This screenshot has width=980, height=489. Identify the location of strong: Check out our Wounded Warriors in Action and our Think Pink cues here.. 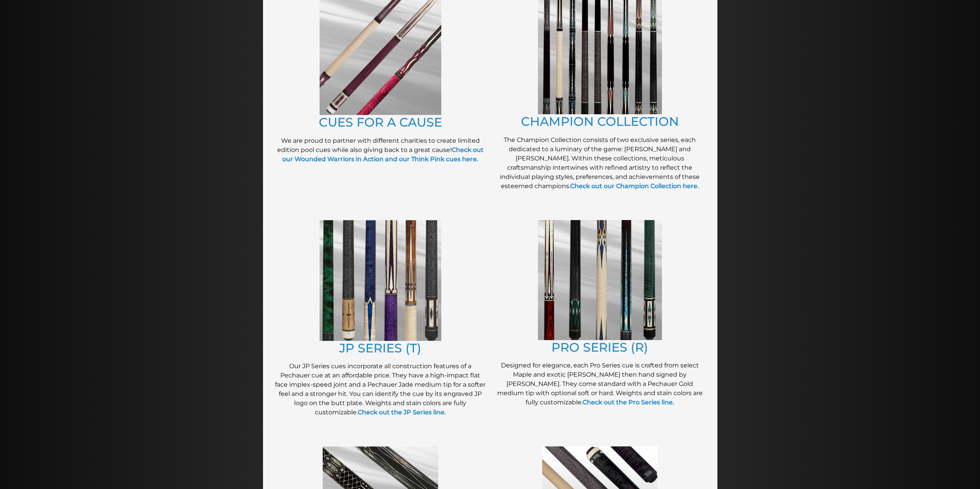
(383, 155).